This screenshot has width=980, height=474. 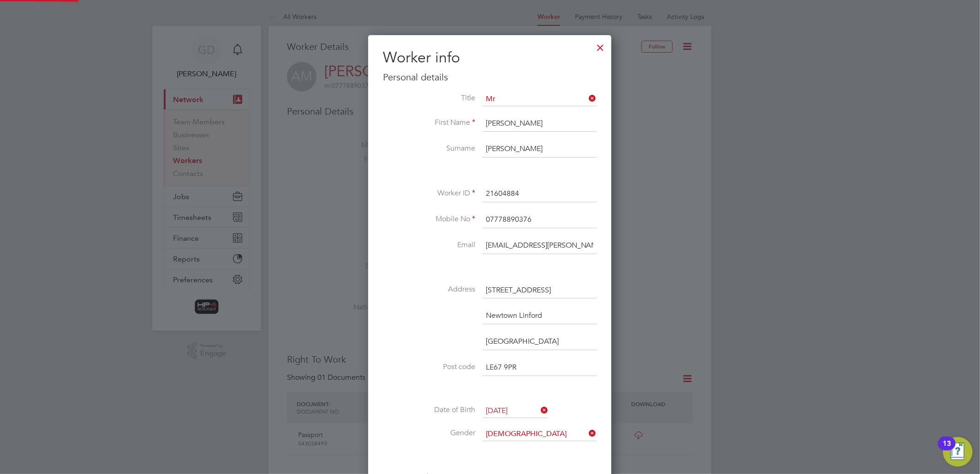 What do you see at coordinates (490, 58) in the screenshot?
I see `h2: Worker info` at bounding box center [490, 58].